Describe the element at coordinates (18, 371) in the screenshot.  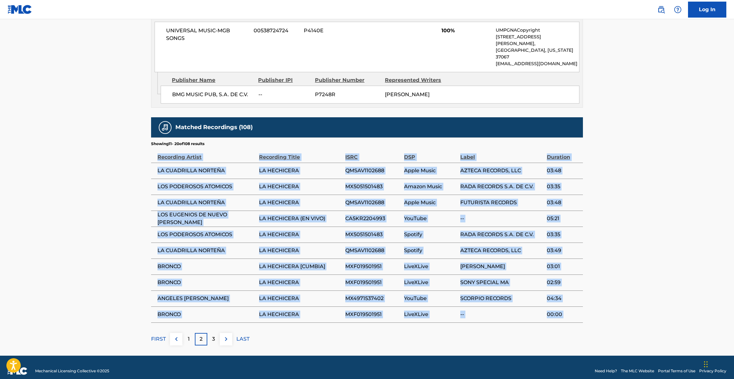
I see `img: logo` at that location.